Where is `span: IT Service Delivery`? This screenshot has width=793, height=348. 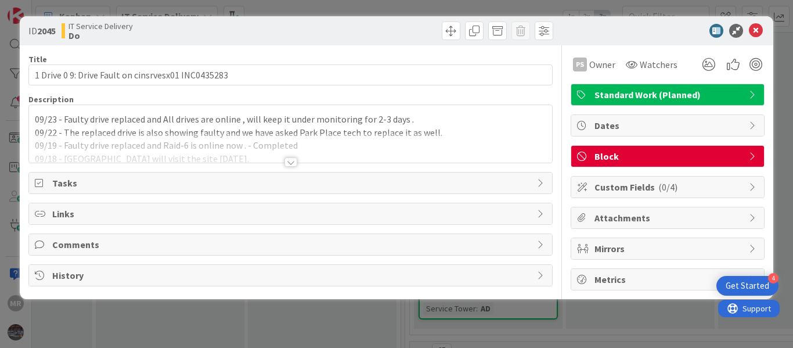 span: IT Service Delivery is located at coordinates (100, 26).